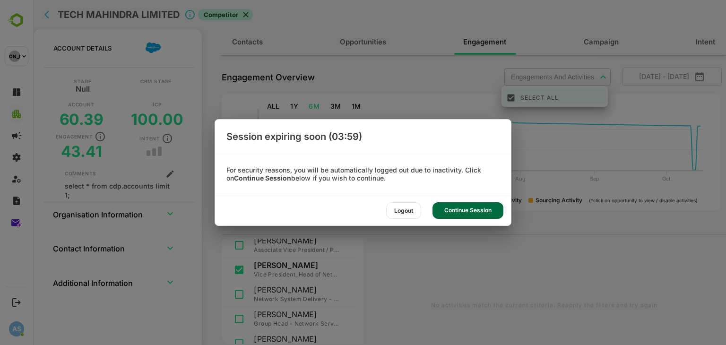  What do you see at coordinates (404, 210) in the screenshot?
I see `div: Logout` at bounding box center [404, 210].